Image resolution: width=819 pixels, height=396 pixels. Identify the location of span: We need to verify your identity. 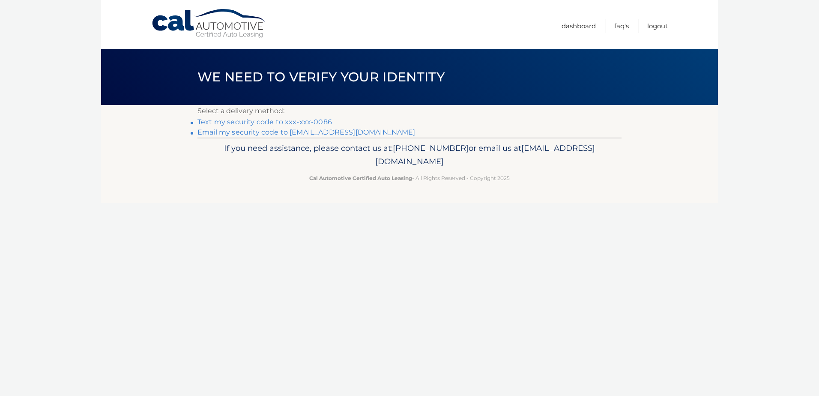
(321, 77).